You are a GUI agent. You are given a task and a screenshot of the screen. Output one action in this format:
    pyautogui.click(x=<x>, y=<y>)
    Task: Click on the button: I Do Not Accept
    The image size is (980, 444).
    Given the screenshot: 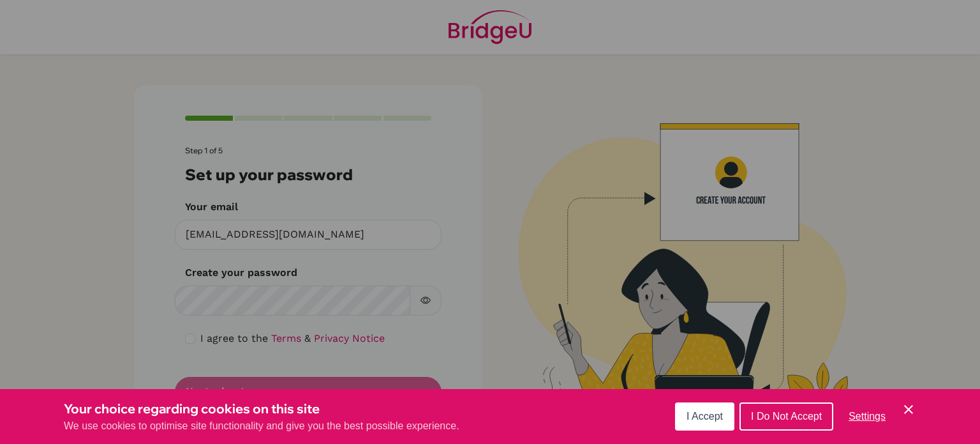 What is the action you would take?
    pyautogui.click(x=786, y=416)
    